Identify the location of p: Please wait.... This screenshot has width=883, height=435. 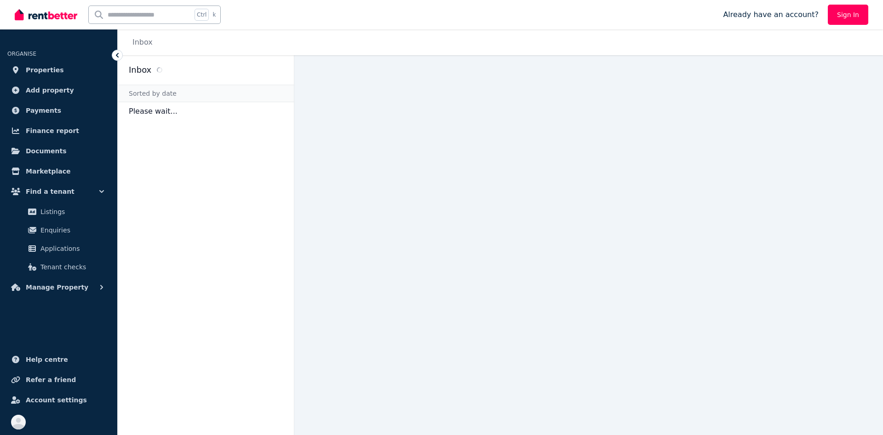
(206, 111).